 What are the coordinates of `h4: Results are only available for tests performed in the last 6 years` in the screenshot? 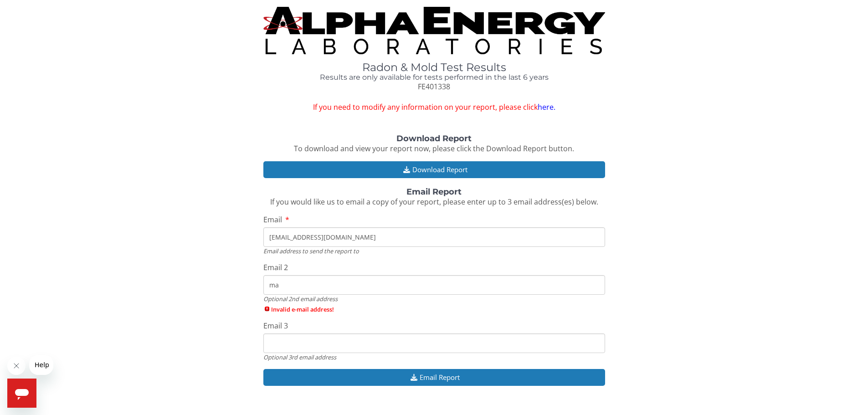 It's located at (434, 77).